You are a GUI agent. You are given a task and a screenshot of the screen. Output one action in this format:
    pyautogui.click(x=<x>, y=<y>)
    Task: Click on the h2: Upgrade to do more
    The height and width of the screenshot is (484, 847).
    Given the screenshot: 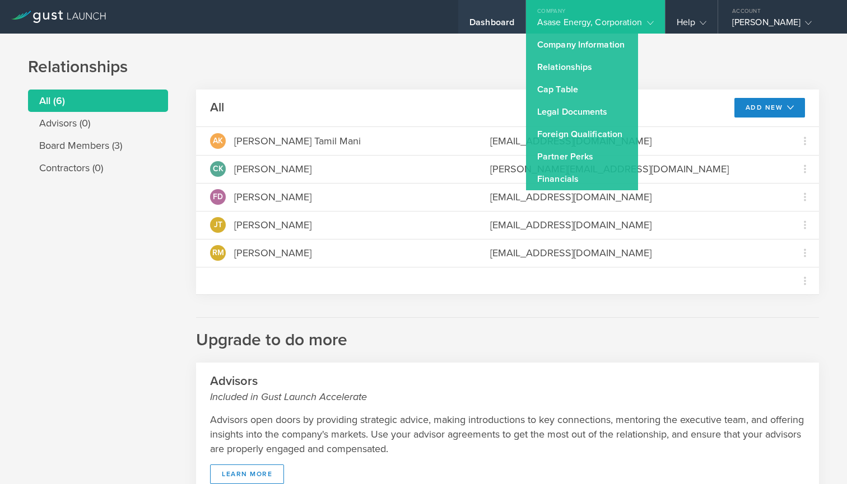 What is the action you would take?
    pyautogui.click(x=507, y=334)
    